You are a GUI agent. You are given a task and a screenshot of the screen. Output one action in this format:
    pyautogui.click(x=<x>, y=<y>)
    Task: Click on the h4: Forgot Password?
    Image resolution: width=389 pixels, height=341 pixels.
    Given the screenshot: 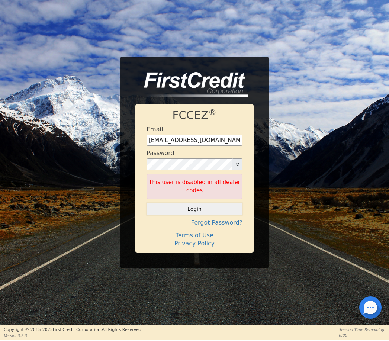 What is the action you would take?
    pyautogui.click(x=194, y=222)
    